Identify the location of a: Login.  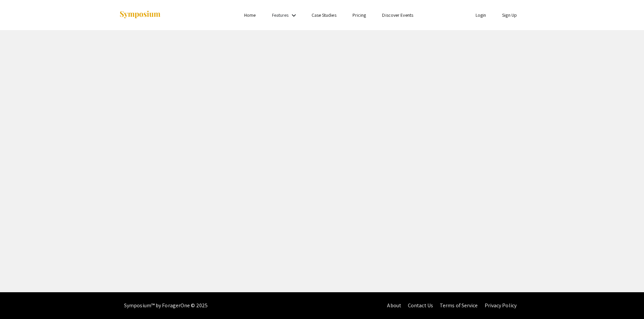
(481, 15).